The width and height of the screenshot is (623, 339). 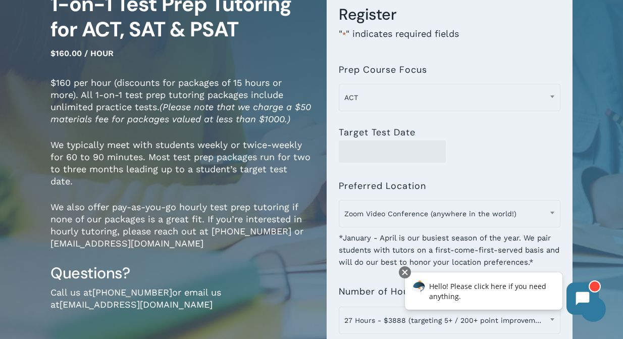 What do you see at coordinates (450, 246) in the screenshot?
I see `div: *January - April is our busiest season of the year. We pair students with tutors on a first-come-...` at bounding box center [450, 246].